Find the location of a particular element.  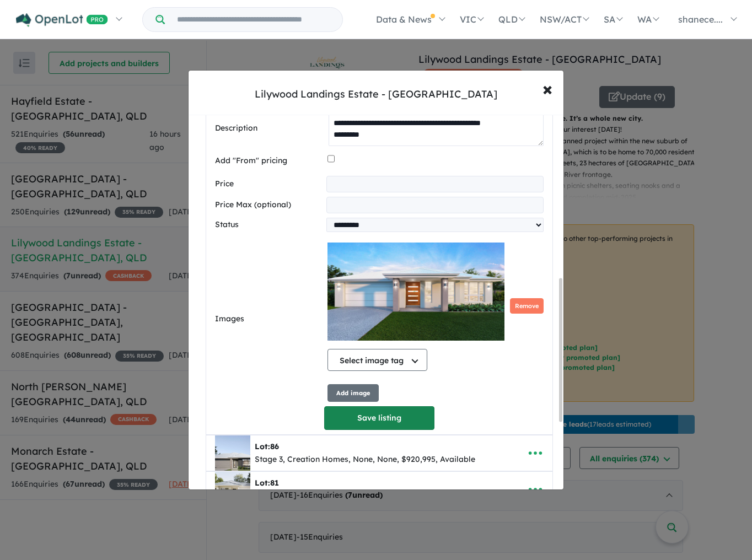

img: Lilywood%20Landings%20Estate%20-%20Lilywood%20%20-%20Lot%2086___1751526389.jpg is located at coordinates (233, 454).